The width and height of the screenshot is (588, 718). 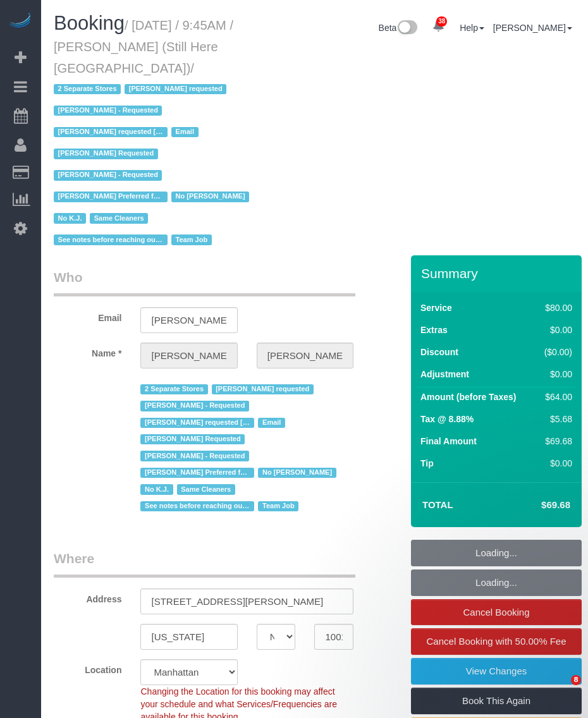 I want to click on img: Automaid Logo, so click(x=20, y=22).